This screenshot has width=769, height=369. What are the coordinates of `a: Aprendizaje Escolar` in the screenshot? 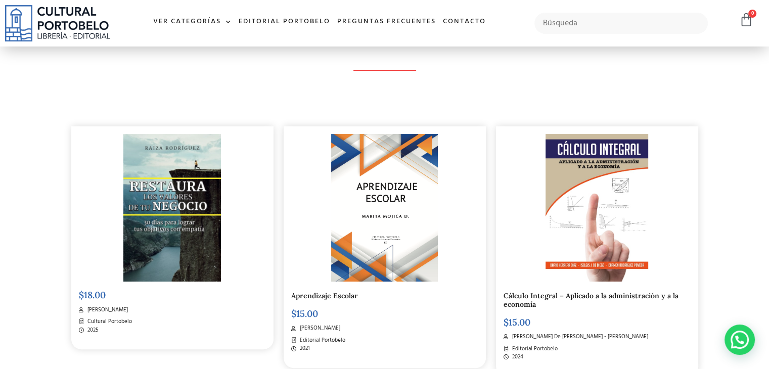 It's located at (325, 296).